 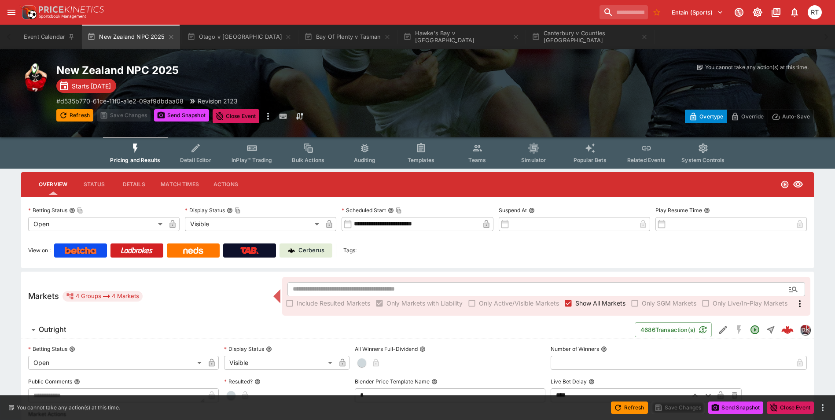 What do you see at coordinates (250, 250) in the screenshot?
I see `img: TabNZ` at bounding box center [250, 250].